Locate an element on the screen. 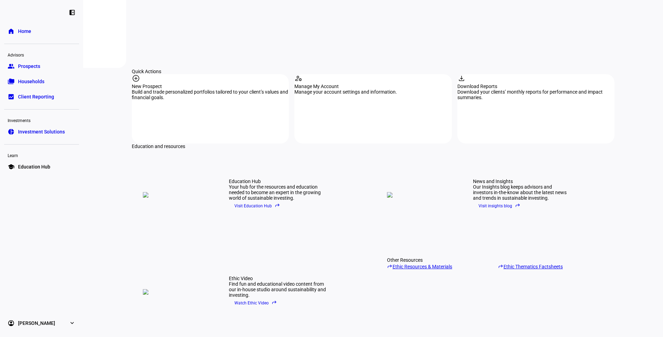 This screenshot has width=663, height=337. button: Visit insights blogreply is located at coordinates (500, 206).